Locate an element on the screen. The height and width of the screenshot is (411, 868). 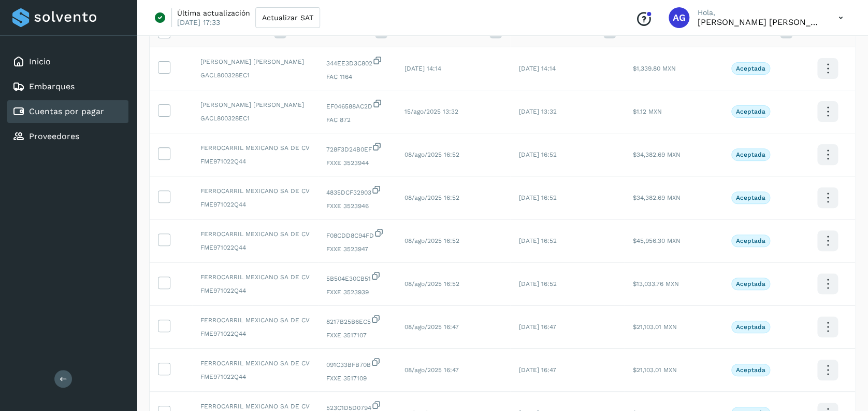
a: Inicio is located at coordinates (40, 61).